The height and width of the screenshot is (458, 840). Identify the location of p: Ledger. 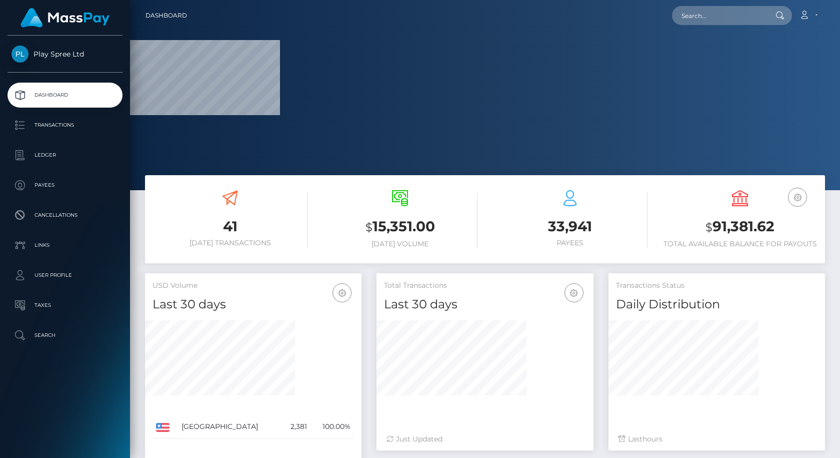
(65, 155).